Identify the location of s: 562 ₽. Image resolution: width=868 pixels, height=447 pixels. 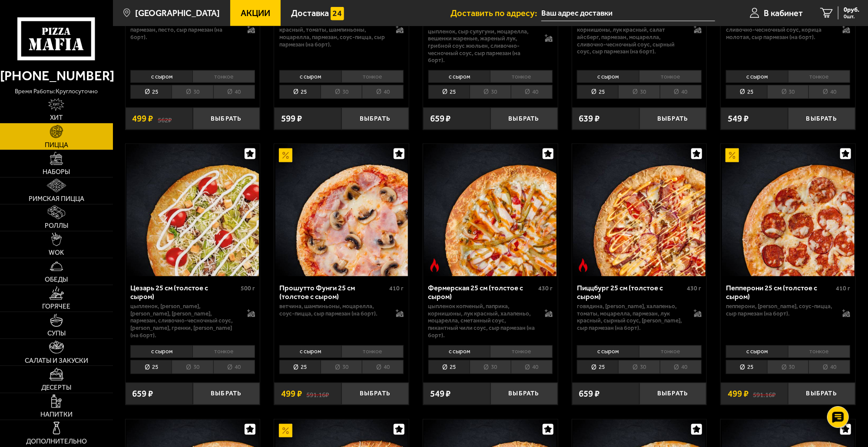
(165, 119).